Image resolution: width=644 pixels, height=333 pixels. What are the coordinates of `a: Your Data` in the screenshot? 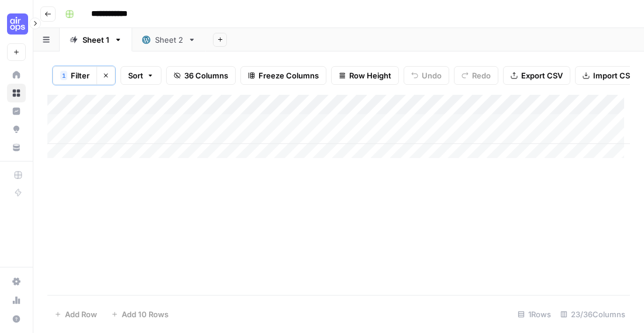 It's located at (16, 147).